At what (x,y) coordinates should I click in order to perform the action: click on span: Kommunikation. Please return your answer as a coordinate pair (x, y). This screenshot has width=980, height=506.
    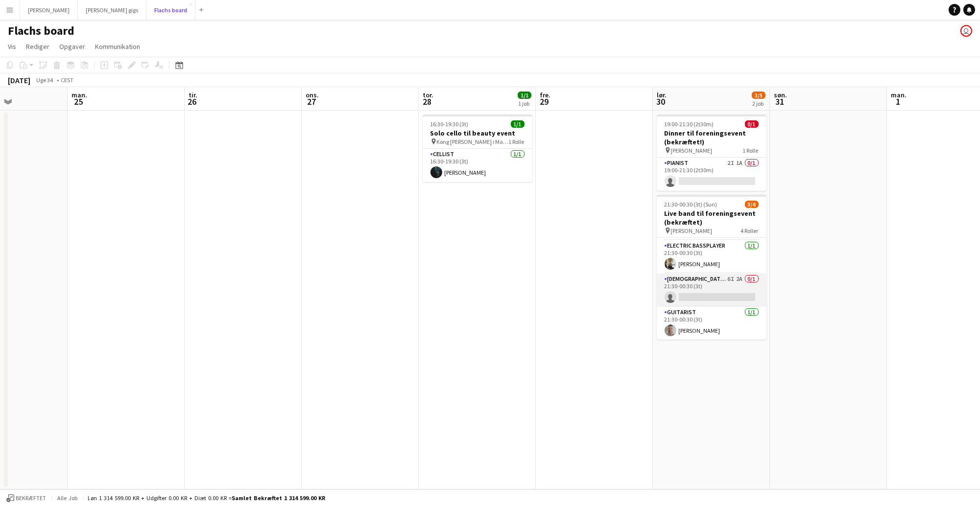
    Looking at the image, I should click on (117, 46).